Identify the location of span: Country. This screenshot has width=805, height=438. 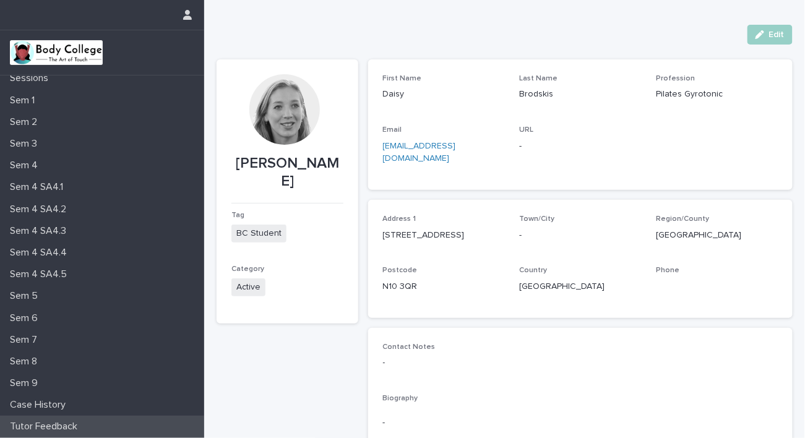
(533, 270).